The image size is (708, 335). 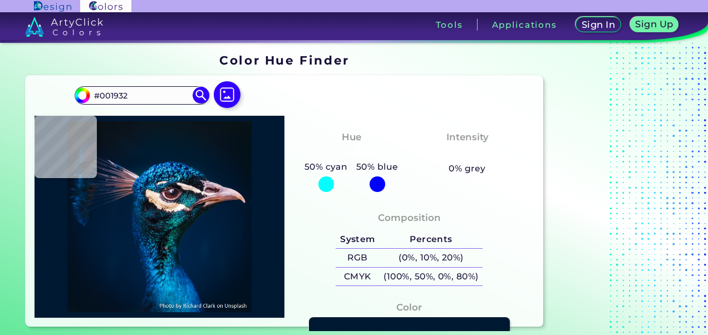 I want to click on h5: RGB, so click(x=357, y=258).